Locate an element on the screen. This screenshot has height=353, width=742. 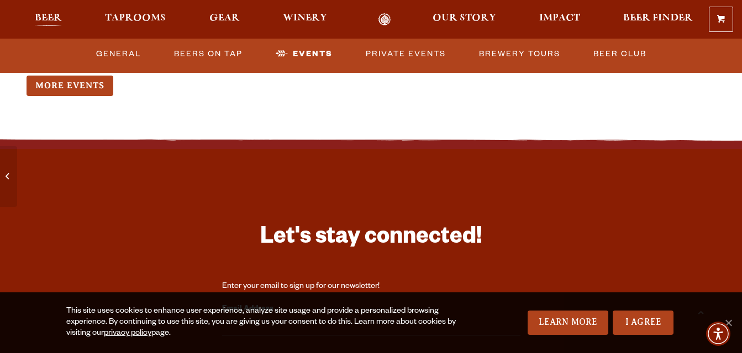
a: Beer Finder is located at coordinates (658, 19).